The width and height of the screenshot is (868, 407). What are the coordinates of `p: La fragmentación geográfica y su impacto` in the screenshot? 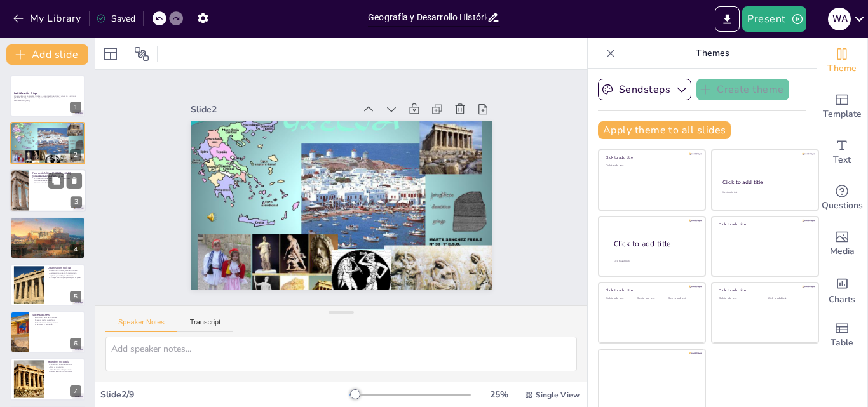 It's located at (64, 277).